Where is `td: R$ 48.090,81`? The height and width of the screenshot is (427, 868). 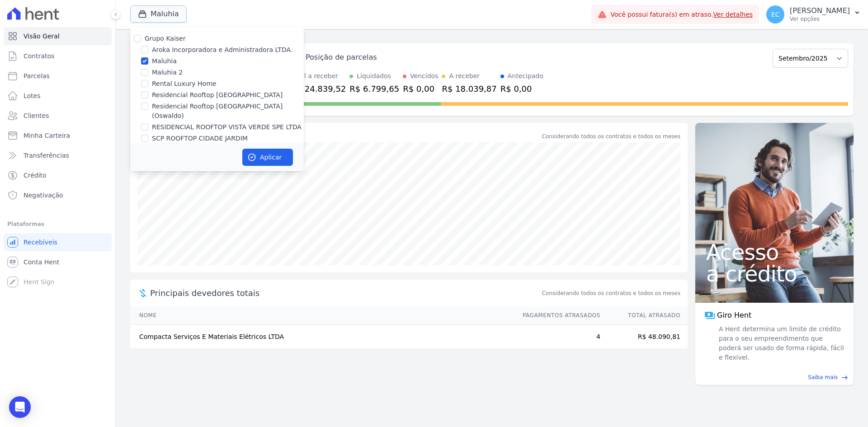 td: R$ 48.090,81 is located at coordinates (644, 337).